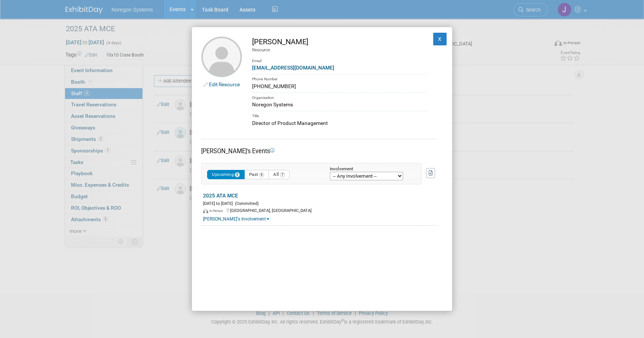 The image size is (644, 338). I want to click on a: Edit Resource, so click(224, 84).